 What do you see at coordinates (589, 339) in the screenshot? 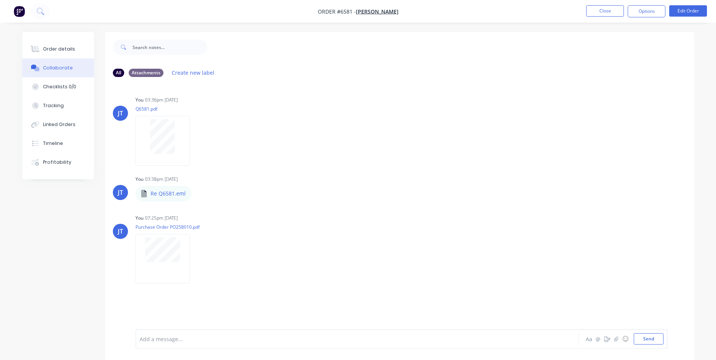
I see `button: Aa` at bounding box center [589, 339].